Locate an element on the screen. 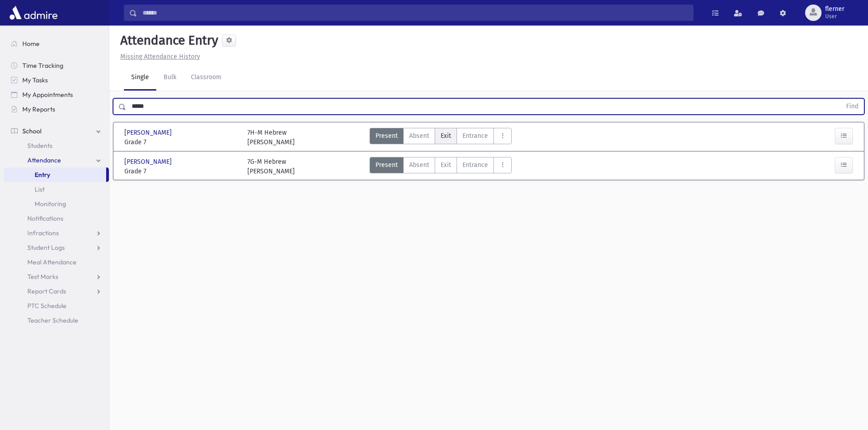 The image size is (868, 430). span: Time Tracking is located at coordinates (43, 66).